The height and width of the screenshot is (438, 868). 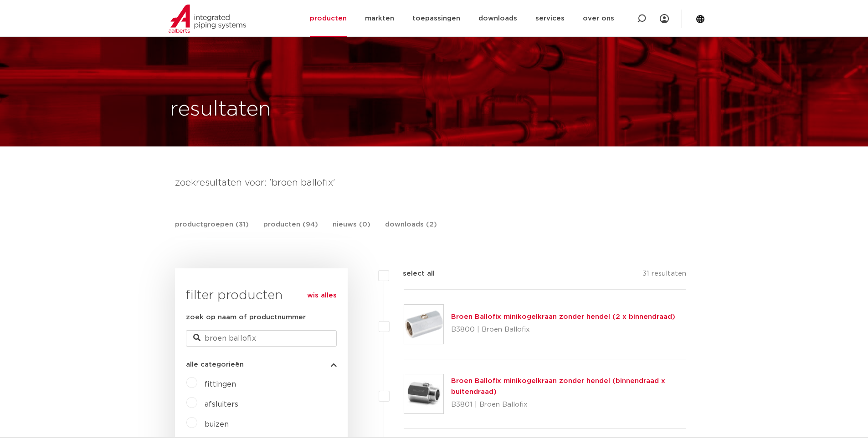 What do you see at coordinates (434, 183) in the screenshot?
I see `h4: zoekresultaten voor: 'broen ballofix'` at bounding box center [434, 183].